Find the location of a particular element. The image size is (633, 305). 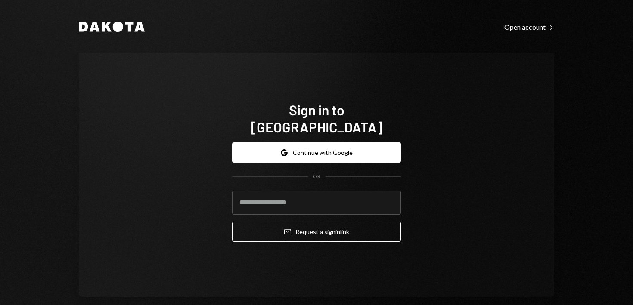

button: Request a signinlink is located at coordinates (316, 232).